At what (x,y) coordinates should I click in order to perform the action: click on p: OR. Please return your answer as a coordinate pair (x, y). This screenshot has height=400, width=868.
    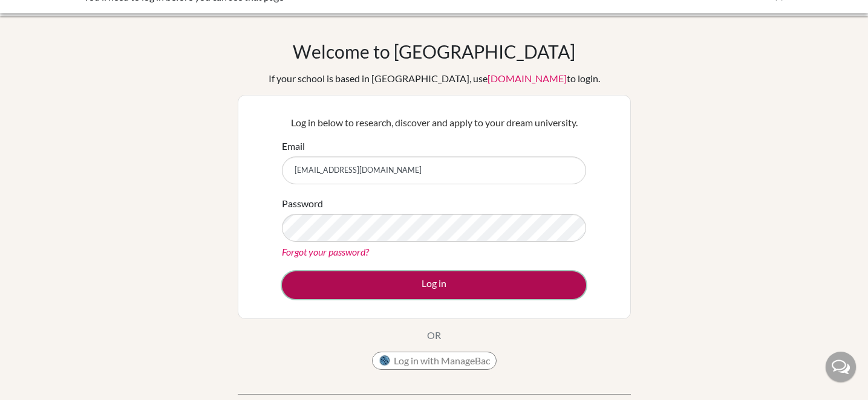
    Looking at the image, I should click on (434, 335).